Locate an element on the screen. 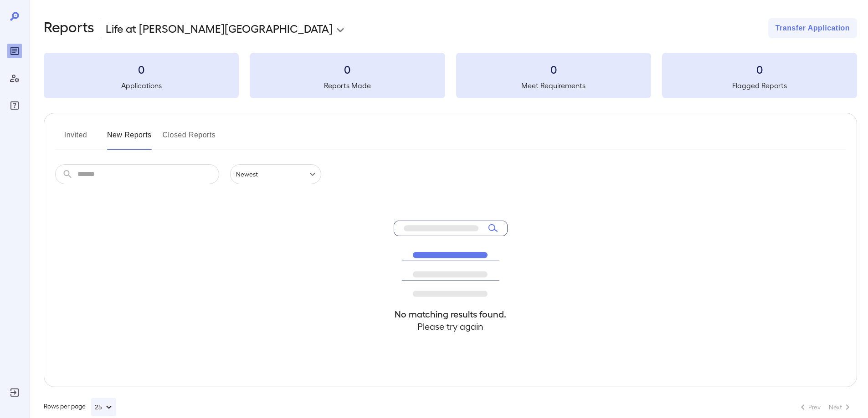 The width and height of the screenshot is (868, 418). summary: 0Applications0Reports Made0Meet Requirements0Flagged Reports is located at coordinates (450, 75).